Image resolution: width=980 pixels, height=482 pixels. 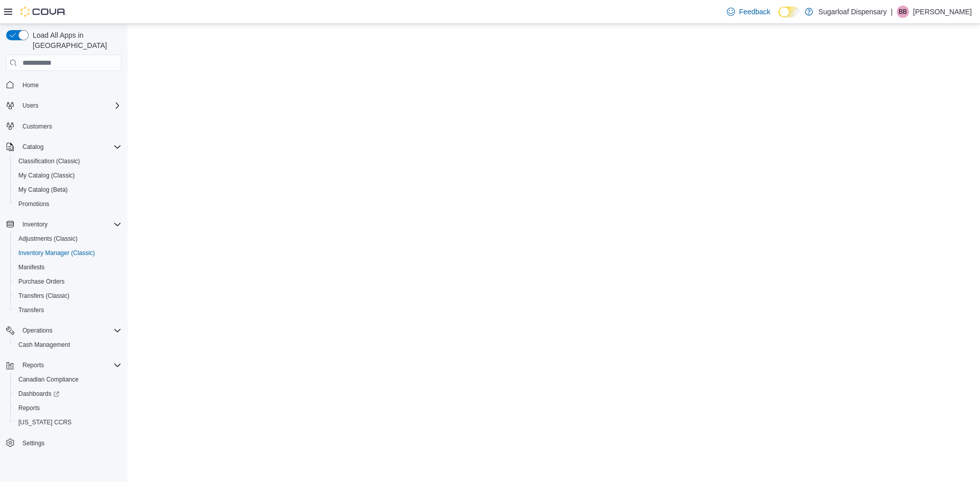 I want to click on button: Transfers, so click(x=68, y=310).